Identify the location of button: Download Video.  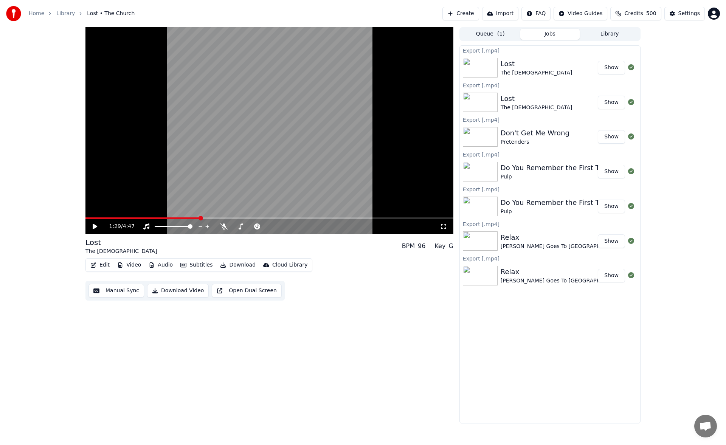
(178, 291).